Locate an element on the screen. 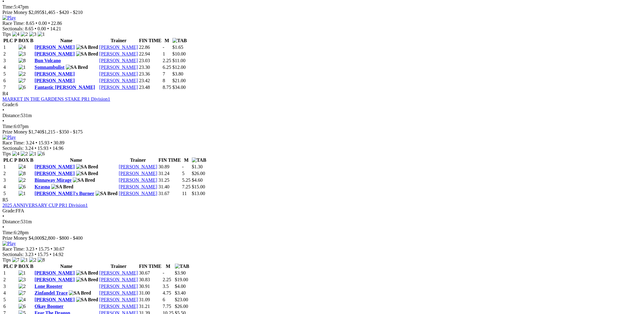 This screenshot has height=314, width=644. th: Trainer is located at coordinates (118, 266).